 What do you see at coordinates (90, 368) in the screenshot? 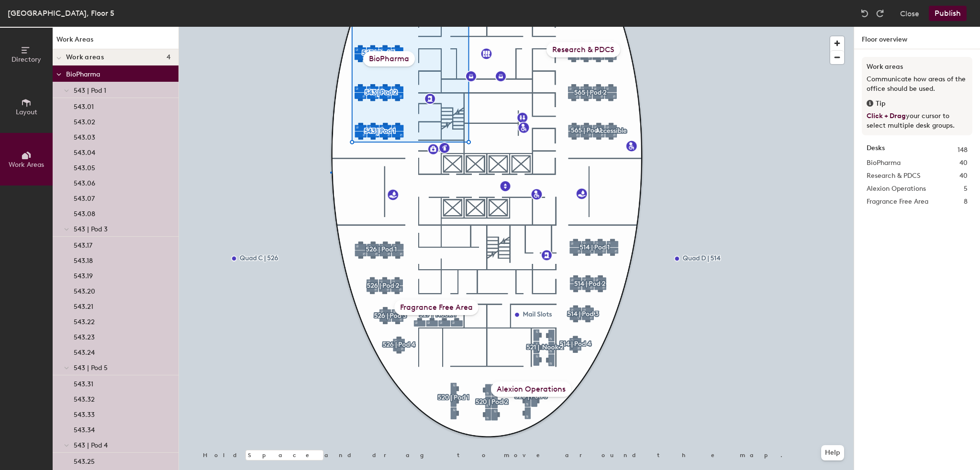
I see `span: 543 | Pod 5` at bounding box center [90, 368].